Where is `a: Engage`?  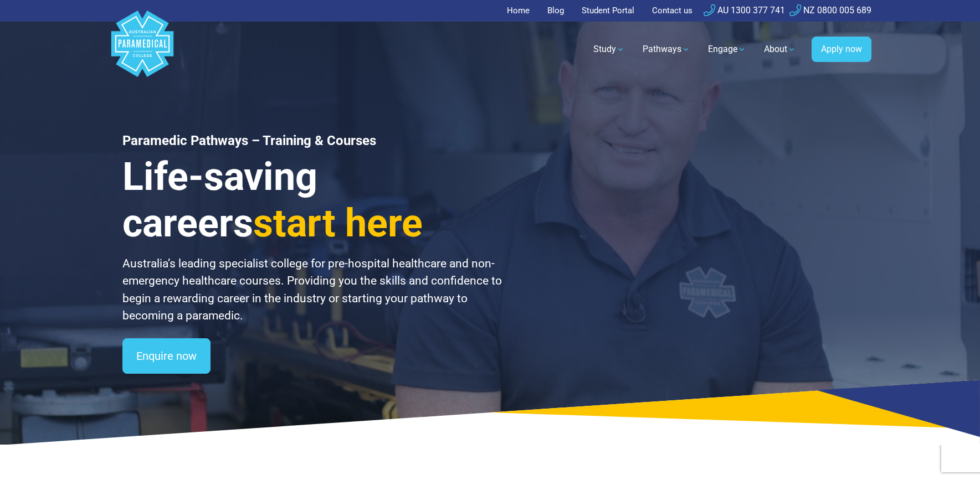 a: Engage is located at coordinates (727, 50).